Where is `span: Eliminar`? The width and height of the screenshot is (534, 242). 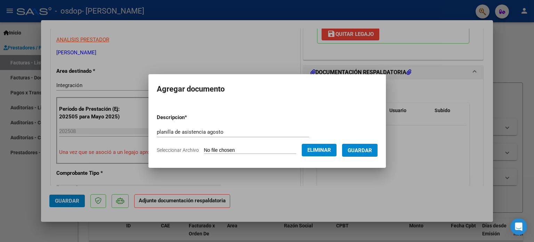
span: Eliminar is located at coordinates (319, 150).